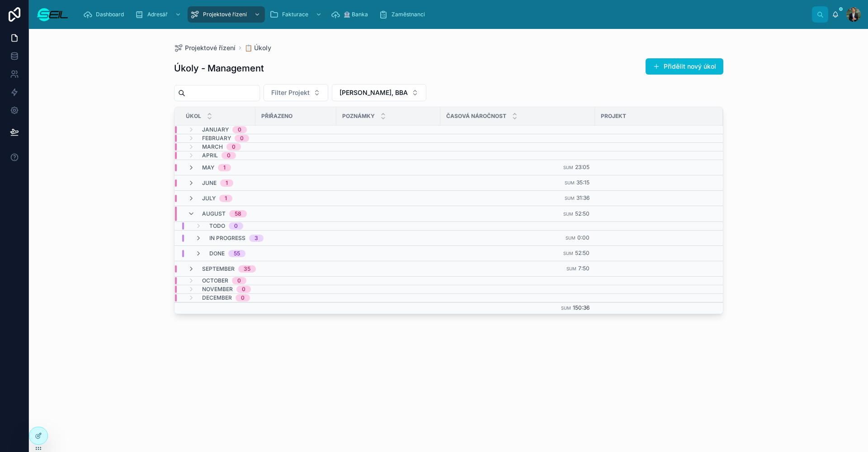  I want to click on span: October, so click(215, 281).